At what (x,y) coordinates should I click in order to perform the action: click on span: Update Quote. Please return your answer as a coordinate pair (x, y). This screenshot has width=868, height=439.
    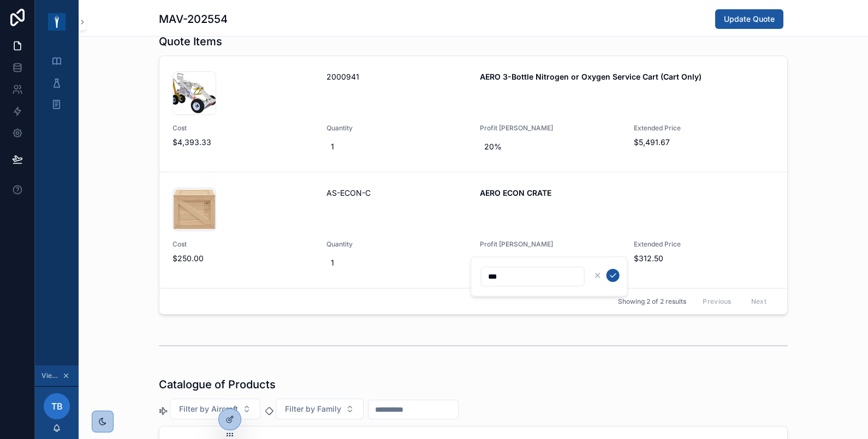
    Looking at the image, I should click on (749, 19).